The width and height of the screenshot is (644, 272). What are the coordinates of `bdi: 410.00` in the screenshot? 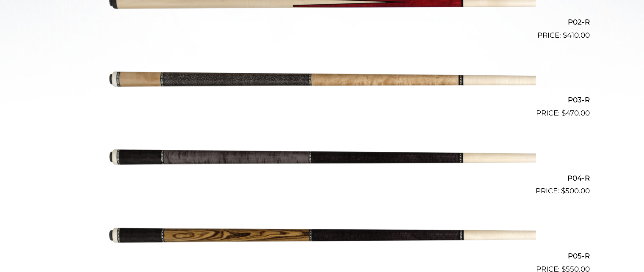 It's located at (576, 35).